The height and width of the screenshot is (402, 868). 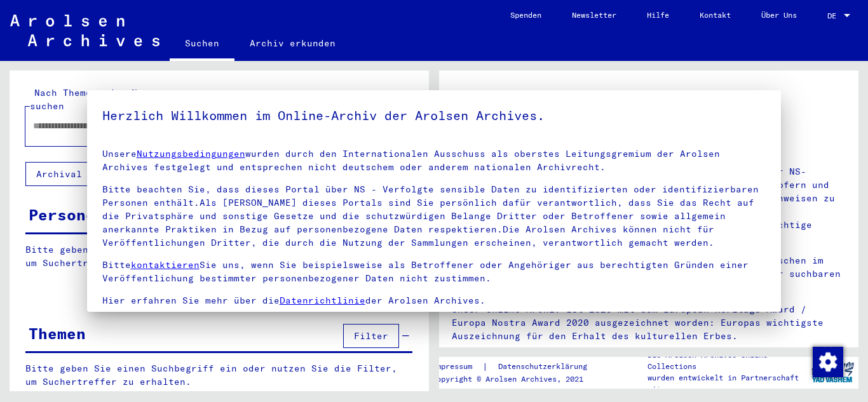 I want to click on p: Unsere wurden durch den Internationalen Ausschuss als oberstes Leitungsgremium der Arolsen Archiv..., so click(x=434, y=161).